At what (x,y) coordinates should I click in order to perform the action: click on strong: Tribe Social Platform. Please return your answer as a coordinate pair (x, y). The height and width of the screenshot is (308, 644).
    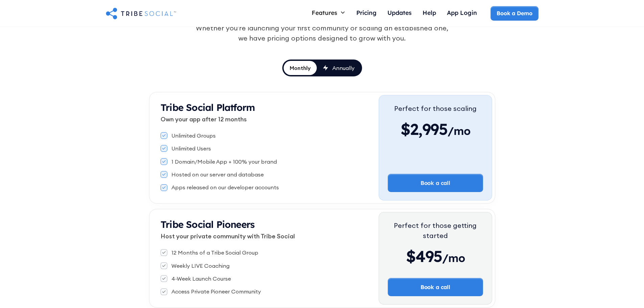
    Looking at the image, I should click on (208, 107).